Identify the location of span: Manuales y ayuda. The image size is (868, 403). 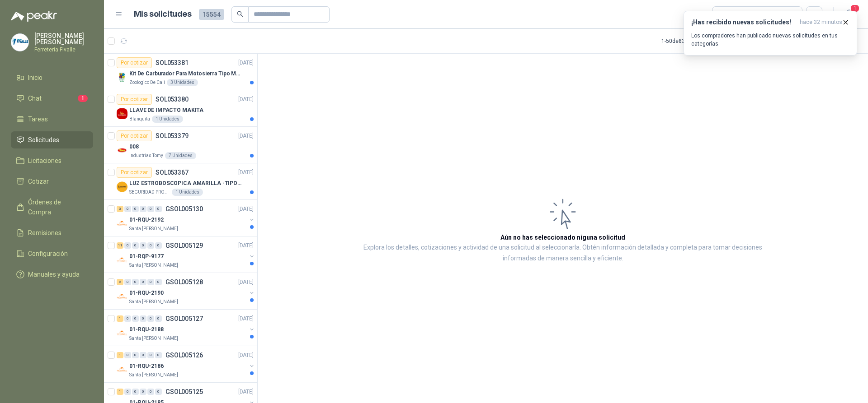
(54, 274).